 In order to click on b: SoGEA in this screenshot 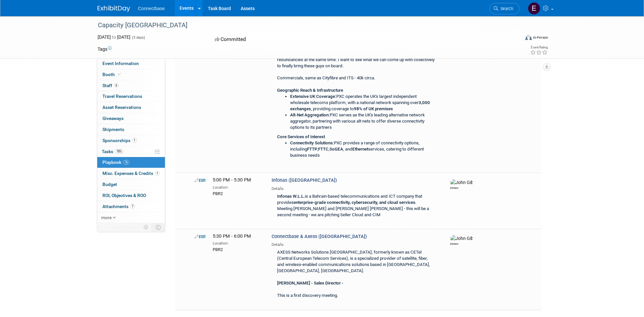, I will do `click(336, 149)`.